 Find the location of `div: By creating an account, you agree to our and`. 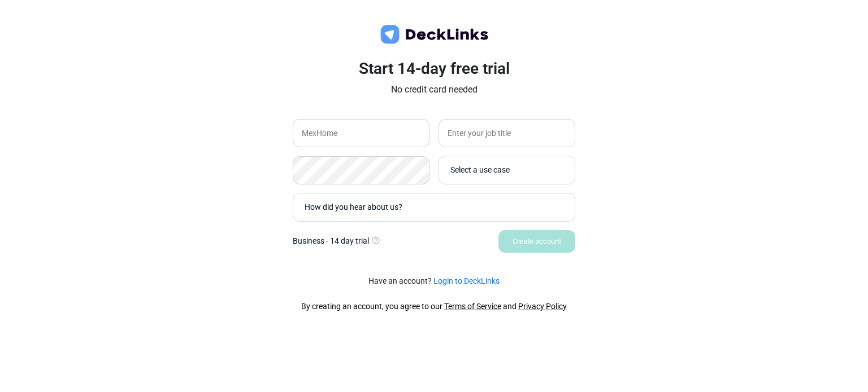

div: By creating an account, you agree to our and is located at coordinates (434, 307).